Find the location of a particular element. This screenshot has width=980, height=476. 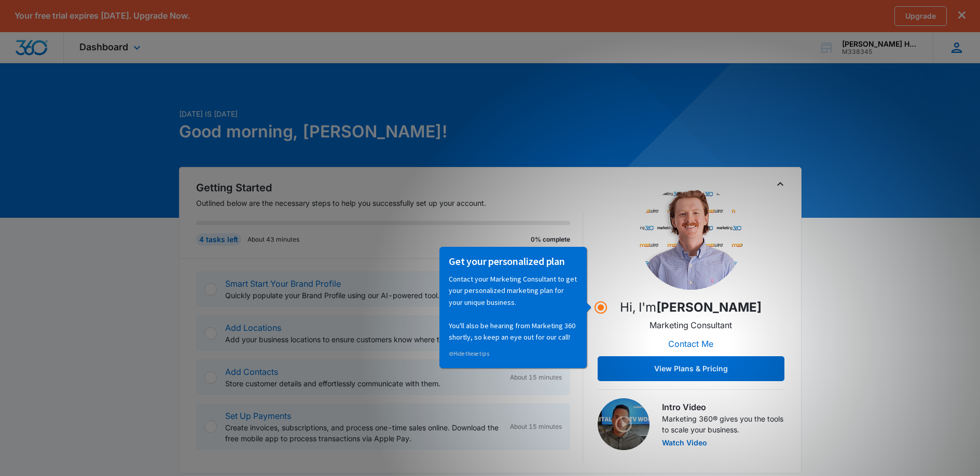

button: Watch Video is located at coordinates (684, 442).